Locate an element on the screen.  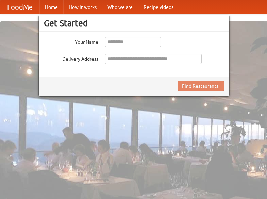
a: Recipe videos is located at coordinates (159, 7).